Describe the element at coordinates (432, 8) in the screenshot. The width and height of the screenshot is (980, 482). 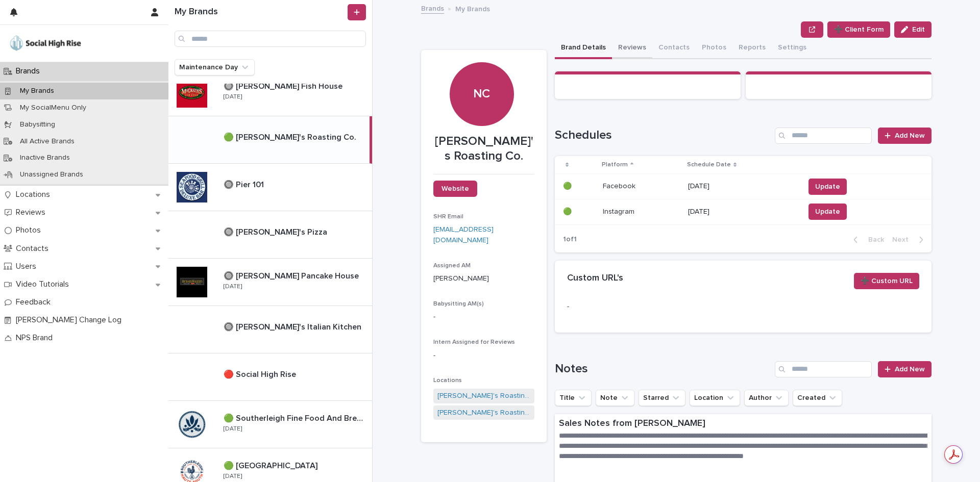
I see `a: Brands` at that location.